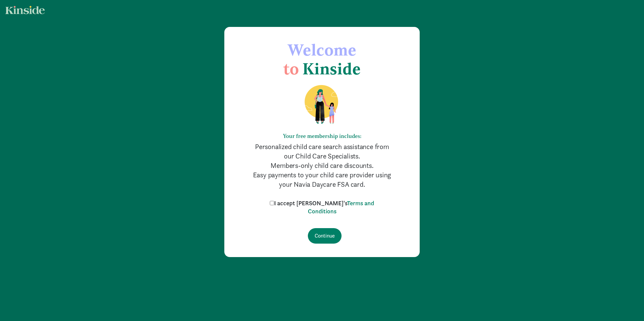 This screenshot has height=321, width=644. What do you see at coordinates (331, 68) in the screenshot?
I see `span: Kinside` at bounding box center [331, 68].